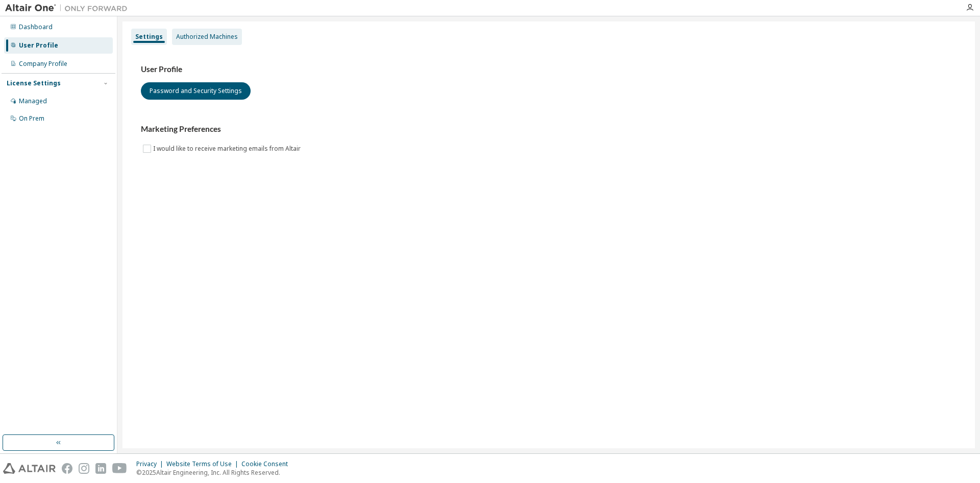 The image size is (980, 483). Describe the element at coordinates (206, 37) in the screenshot. I see `div: Authorized Machines` at that location.